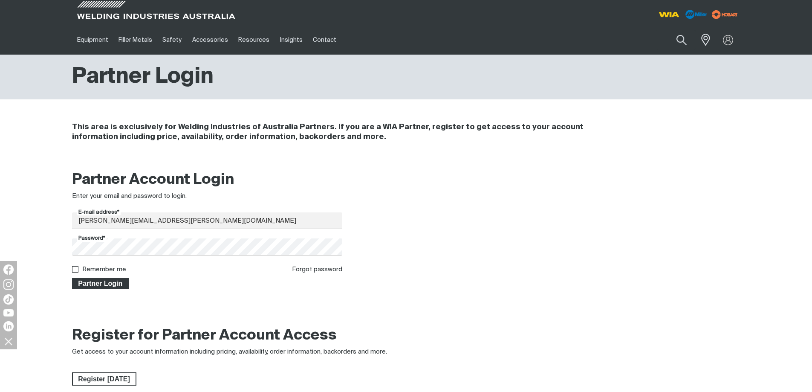  I want to click on div: Enter your email and password to login., so click(207, 196).